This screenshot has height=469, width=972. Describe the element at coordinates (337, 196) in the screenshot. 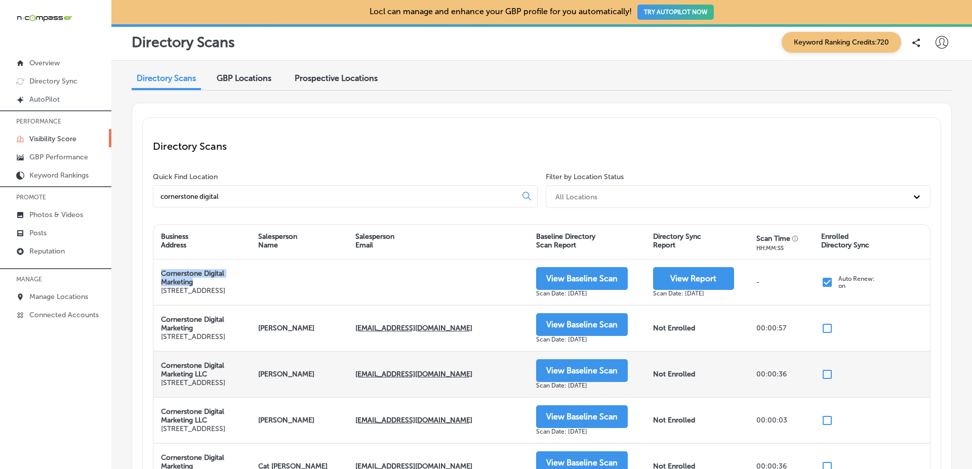

I see `input: All Locations` at that location.